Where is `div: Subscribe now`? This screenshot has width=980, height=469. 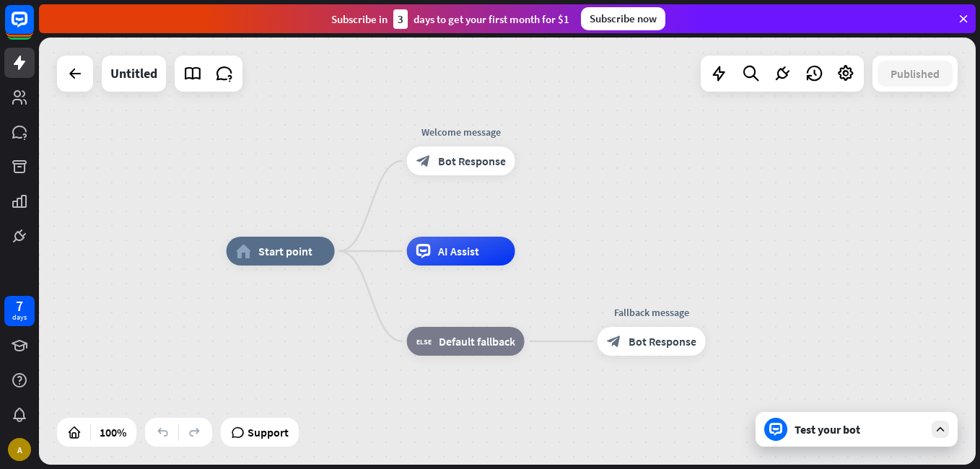
div: Subscribe now is located at coordinates (623, 18).